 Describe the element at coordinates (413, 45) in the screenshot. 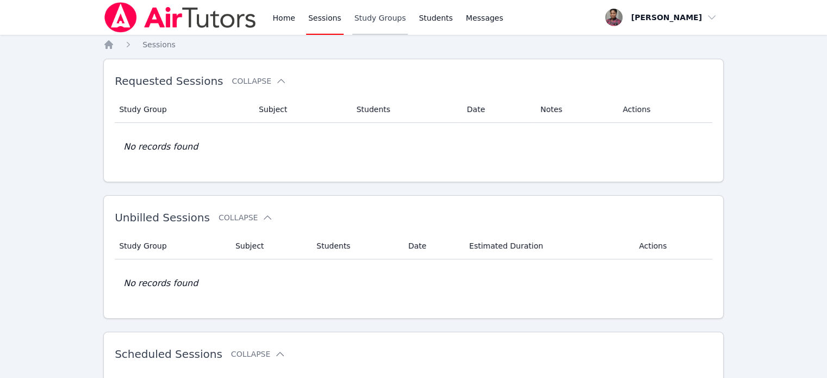

I see `nav: Breadcrumb` at that location.